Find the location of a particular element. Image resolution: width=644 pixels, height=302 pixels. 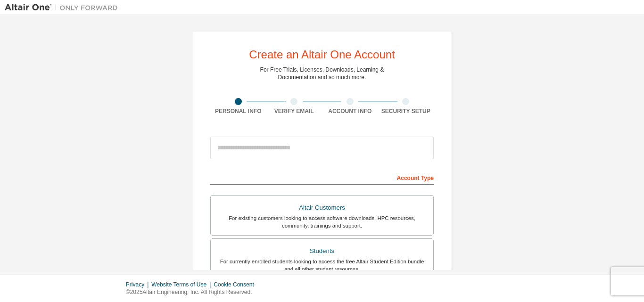

div: Create an Altair One Account is located at coordinates (322, 55).